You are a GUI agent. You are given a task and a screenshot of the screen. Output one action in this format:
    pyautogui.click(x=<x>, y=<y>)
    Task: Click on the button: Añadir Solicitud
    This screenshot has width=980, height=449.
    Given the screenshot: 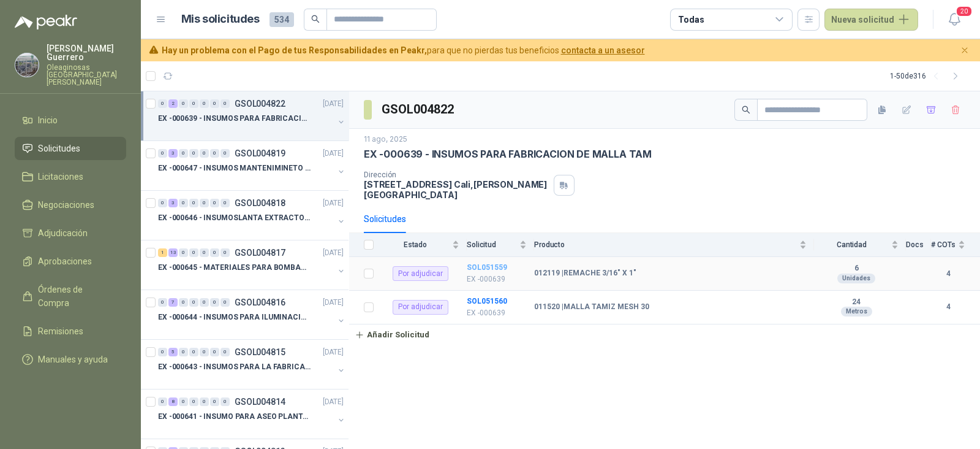 What is the action you would take?
    pyautogui.click(x=392, y=335)
    